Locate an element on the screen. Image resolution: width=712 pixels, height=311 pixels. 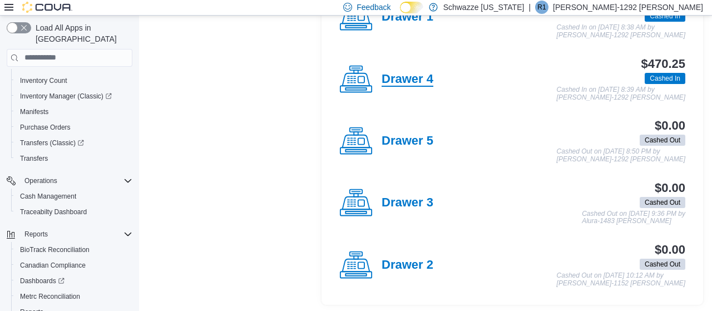
button: Traceabilty Dashboard is located at coordinates (74, 212).